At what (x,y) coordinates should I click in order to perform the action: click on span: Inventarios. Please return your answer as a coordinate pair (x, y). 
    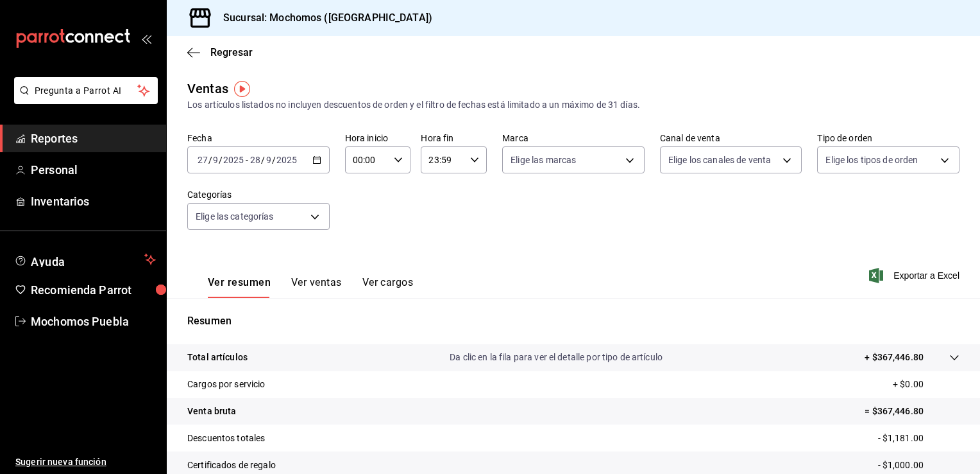
    Looking at the image, I should click on (93, 201).